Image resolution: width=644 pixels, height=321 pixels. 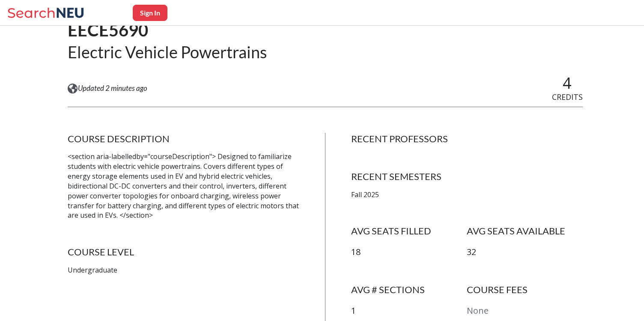 I want to click on p: Undergraduate, so click(x=183, y=270).